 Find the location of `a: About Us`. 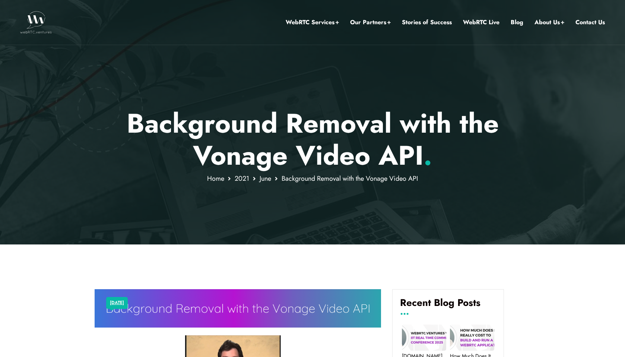

a: About Us is located at coordinates (549, 22).